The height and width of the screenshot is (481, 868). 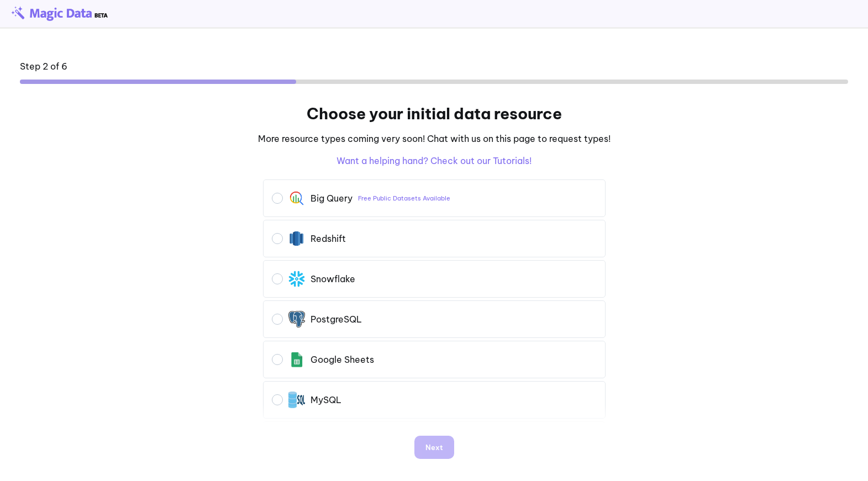 What do you see at coordinates (434, 448) in the screenshot?
I see `div: Next` at bounding box center [434, 448].